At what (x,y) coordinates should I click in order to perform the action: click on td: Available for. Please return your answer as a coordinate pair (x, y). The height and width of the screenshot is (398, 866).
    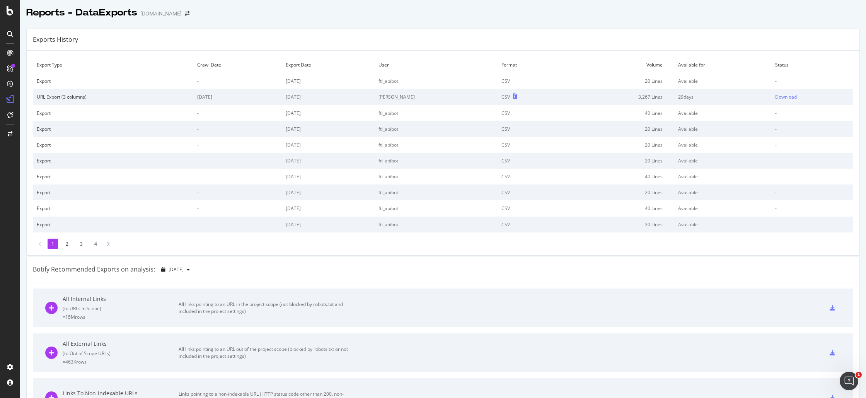
    Looking at the image, I should click on (723, 65).